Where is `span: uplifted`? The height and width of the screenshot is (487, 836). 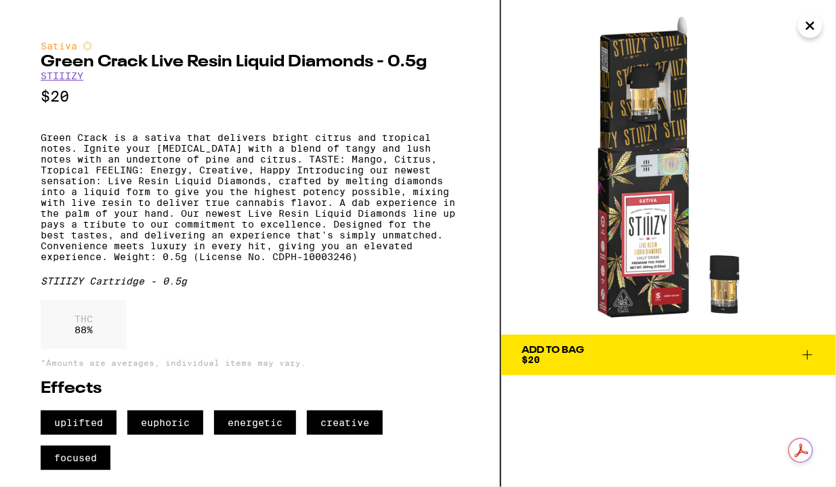 span: uplifted is located at coordinates (79, 423).